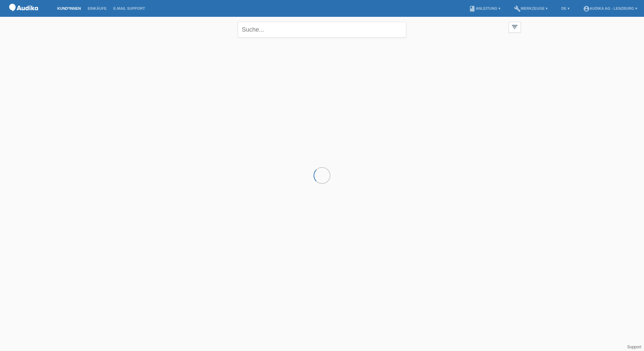 The image size is (644, 351). What do you see at coordinates (24, 16) in the screenshot?
I see `a: POS — MF Group` at bounding box center [24, 16].